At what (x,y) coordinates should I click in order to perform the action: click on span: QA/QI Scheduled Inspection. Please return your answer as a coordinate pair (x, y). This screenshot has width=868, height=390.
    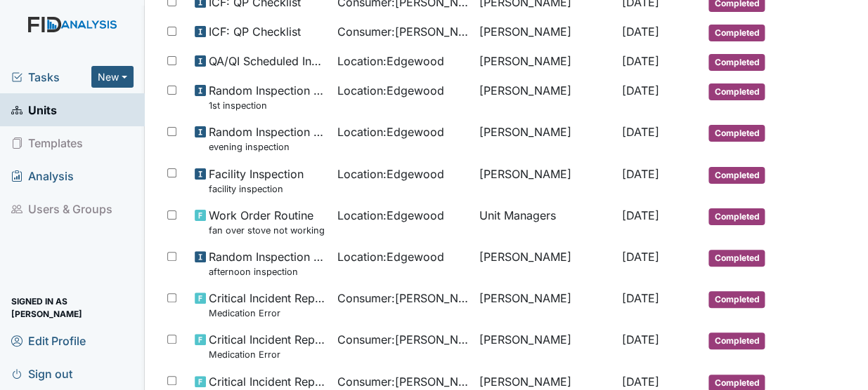
    Looking at the image, I should click on (267, 61).